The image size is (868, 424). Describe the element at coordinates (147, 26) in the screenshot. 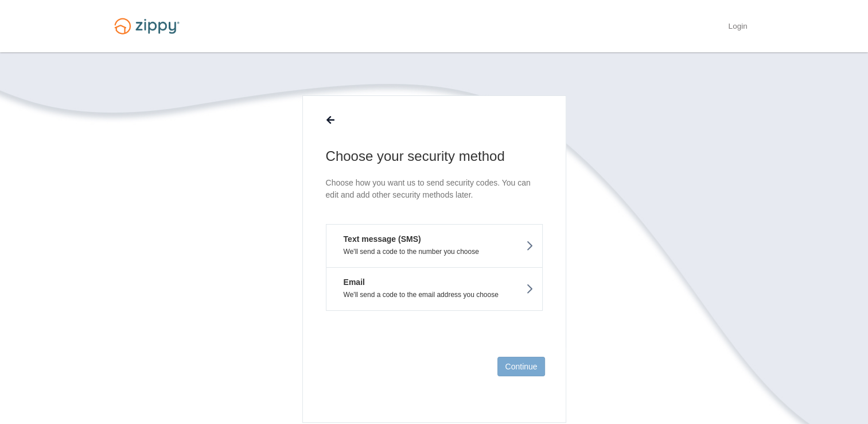

I see `img: Logo` at that location.